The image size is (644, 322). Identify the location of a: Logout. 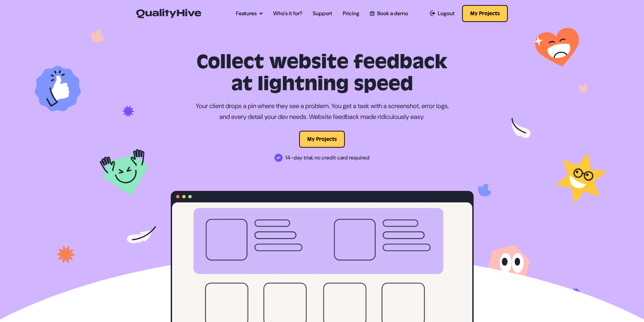
(443, 13).